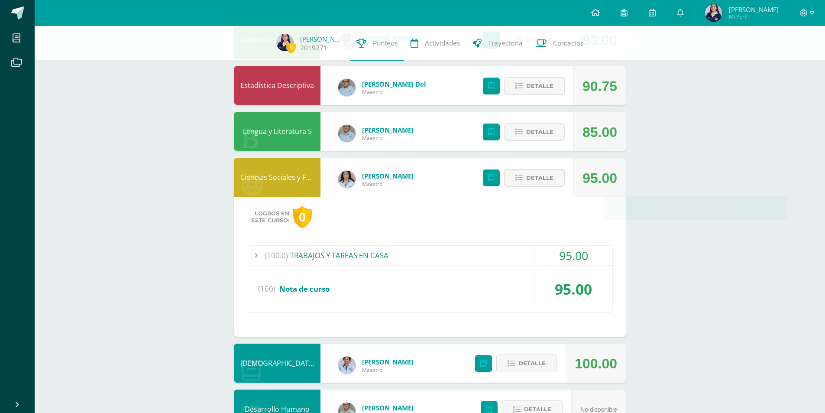 Image resolution: width=825 pixels, height=413 pixels. Describe the element at coordinates (347, 133) in the screenshot. I see `img: 5b95fb31ce165f59b8e7309a55f651c9.png` at that location.